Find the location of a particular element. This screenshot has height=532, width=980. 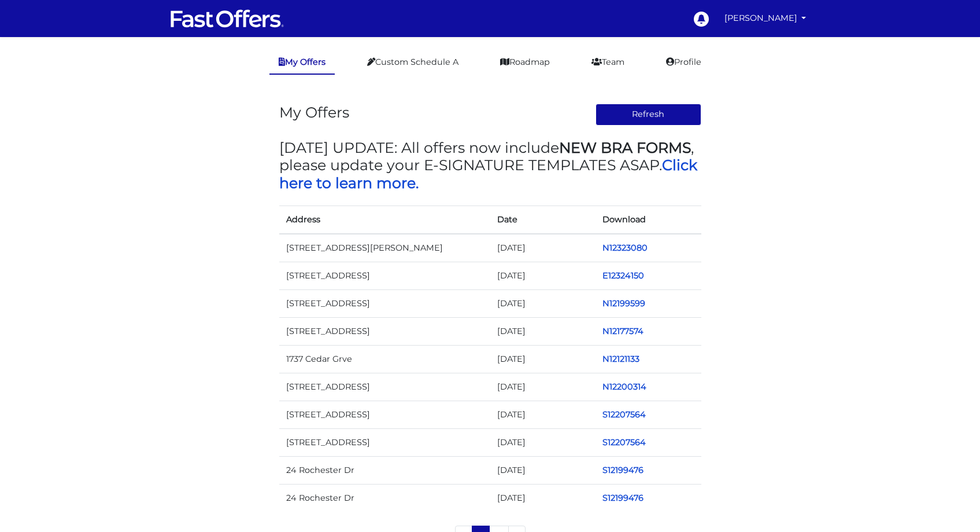

th: Address is located at coordinates (385, 220).